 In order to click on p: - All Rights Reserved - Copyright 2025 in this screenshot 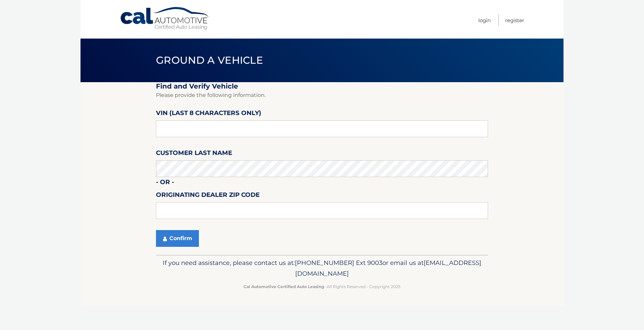, I will do `click(322, 286)`.